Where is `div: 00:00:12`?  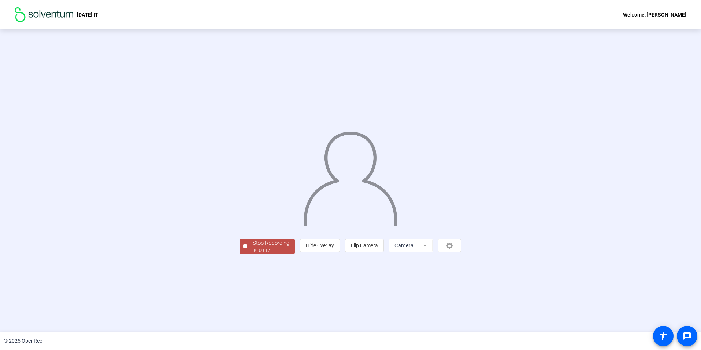
div: 00:00:12 is located at coordinates (271, 251).